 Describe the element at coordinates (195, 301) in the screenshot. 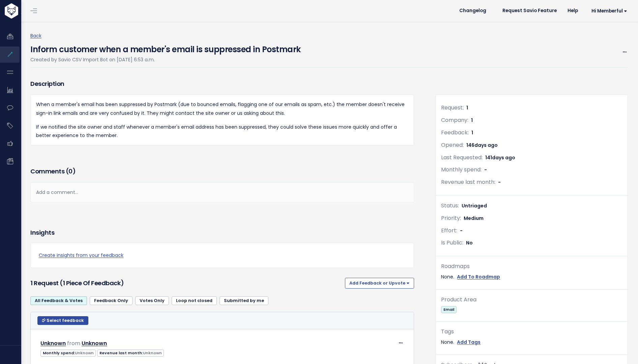

I see `a: Loop not closed` at that location.